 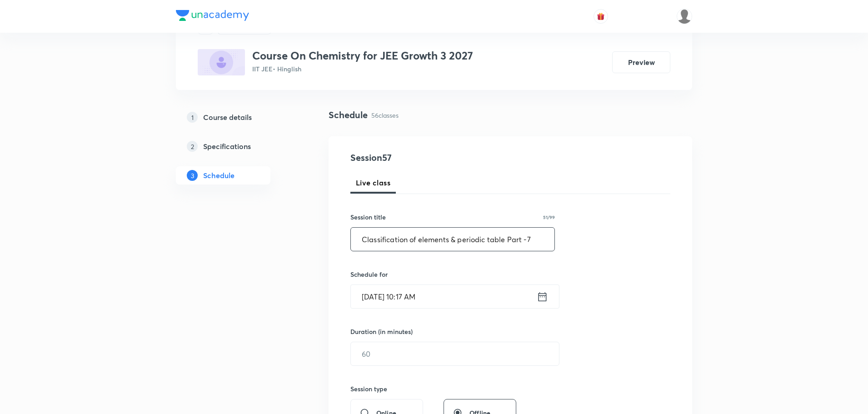 I want to click on img: avatar, so click(x=601, y=16).